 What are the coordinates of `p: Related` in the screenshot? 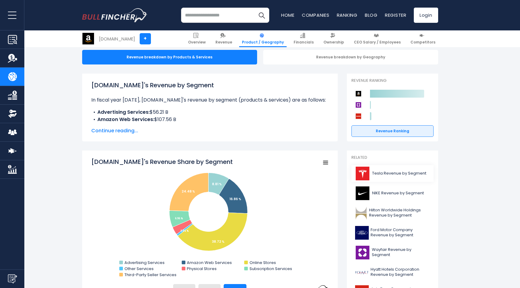 It's located at (392, 158).